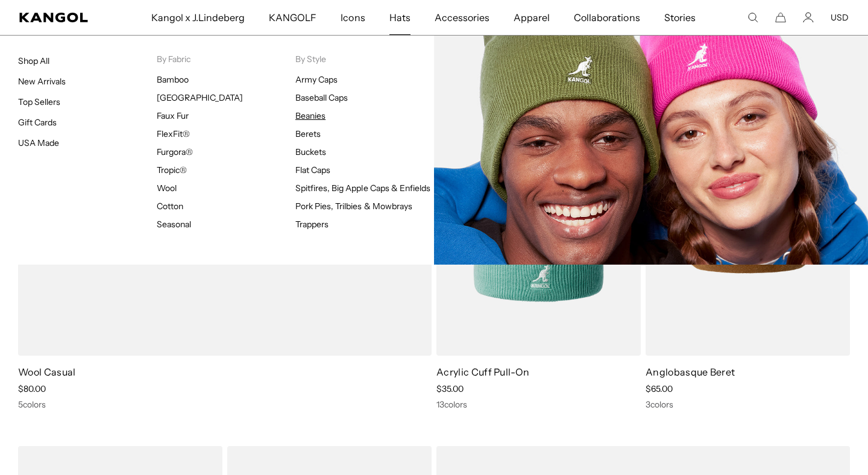 This screenshot has width=868, height=475. Describe the element at coordinates (659, 389) in the screenshot. I see `span: $65.00` at that location.